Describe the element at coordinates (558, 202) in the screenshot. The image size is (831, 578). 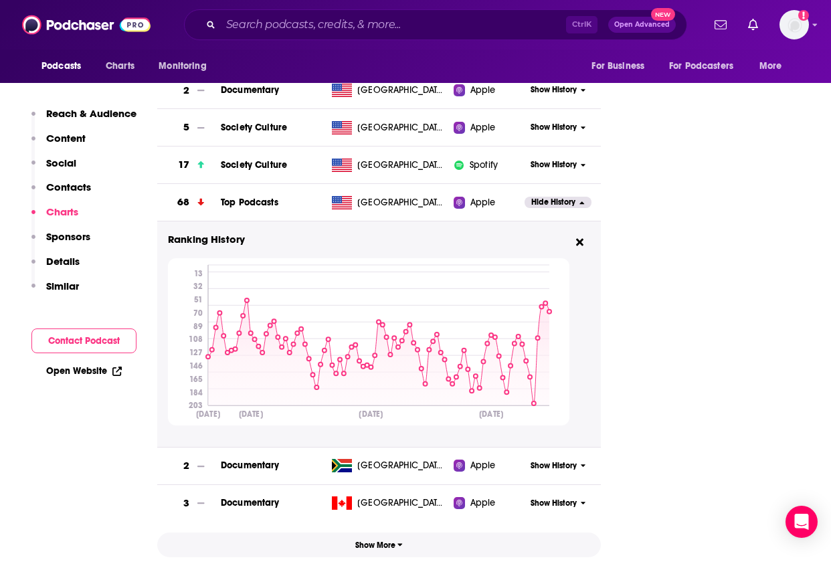
I see `button: Hide History` at that location.